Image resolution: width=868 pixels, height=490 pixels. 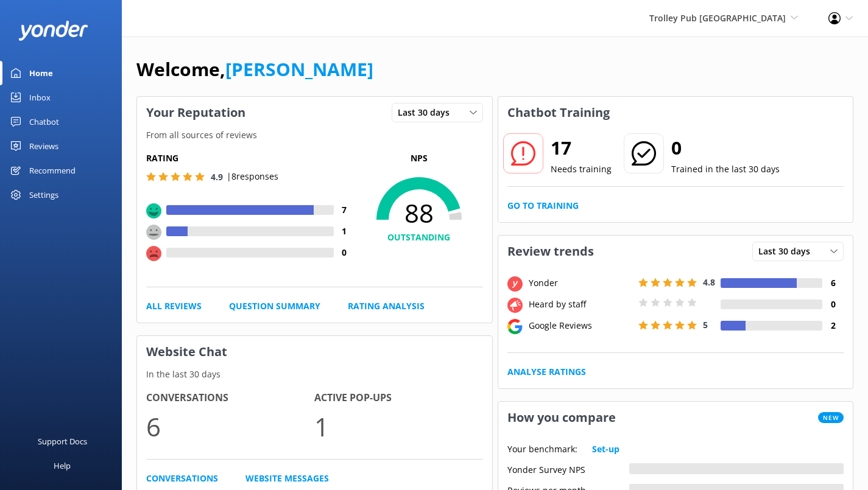 I want to click on h3: How you compare, so click(x=561, y=418).